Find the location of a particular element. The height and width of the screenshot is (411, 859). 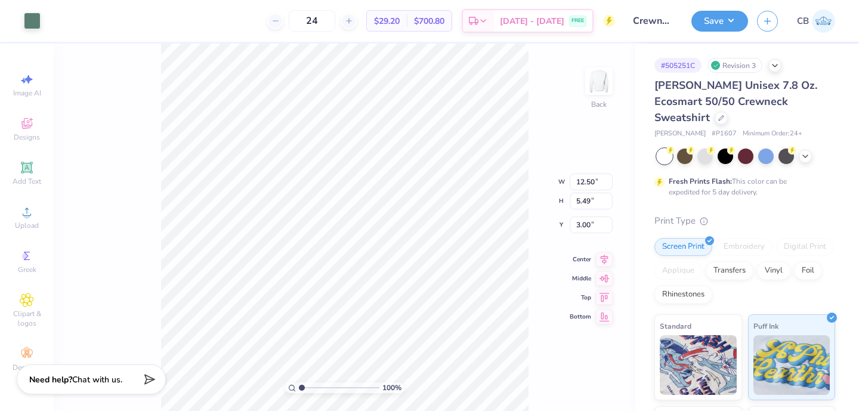

div: Back is located at coordinates (599, 104).